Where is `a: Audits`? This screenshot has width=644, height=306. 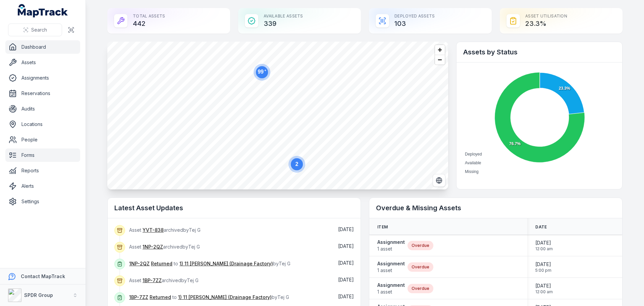
a: Audits is located at coordinates (42, 109).